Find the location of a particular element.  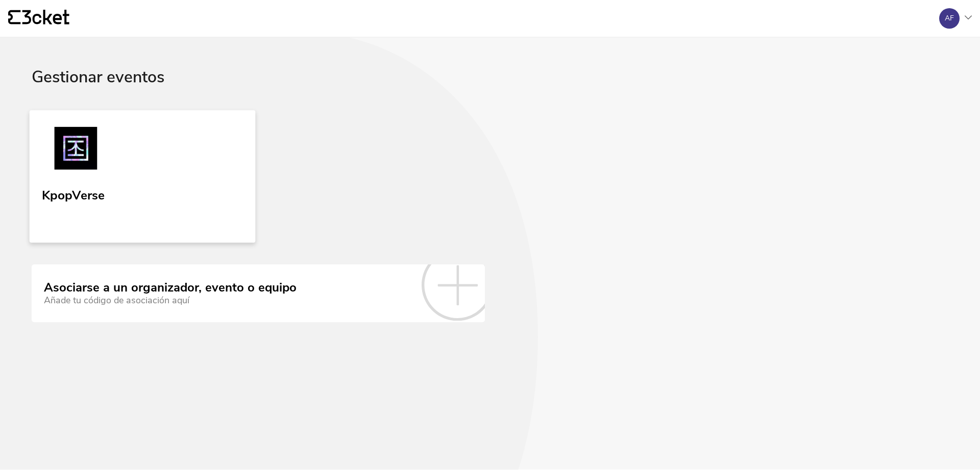

div: Gestionar eventos is located at coordinates (490, 89).